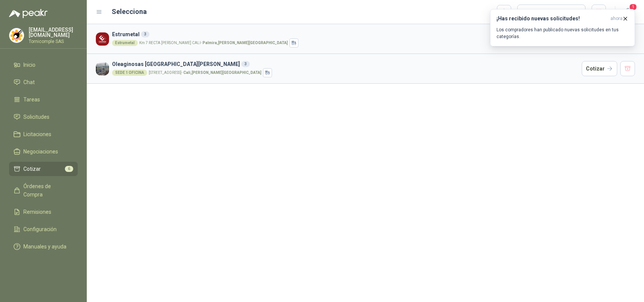  I want to click on span: ahora, so click(617, 19).